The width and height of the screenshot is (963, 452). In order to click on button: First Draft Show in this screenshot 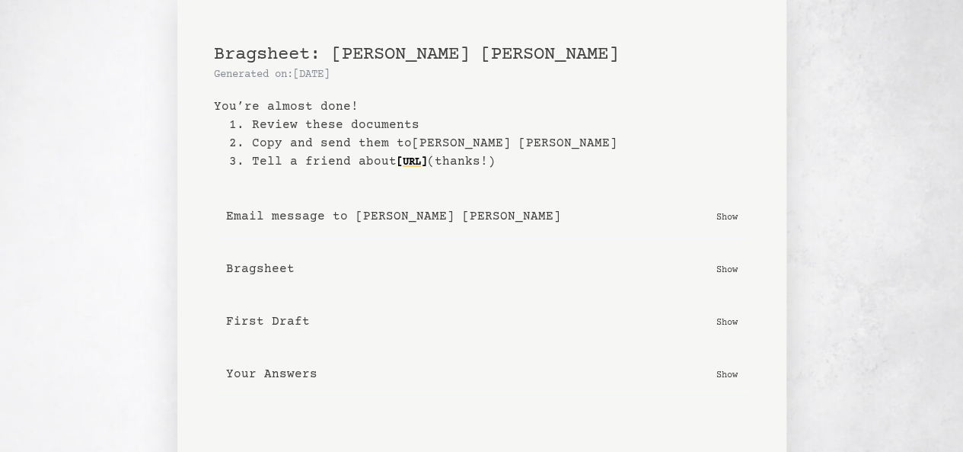, I will do `click(482, 321)`.